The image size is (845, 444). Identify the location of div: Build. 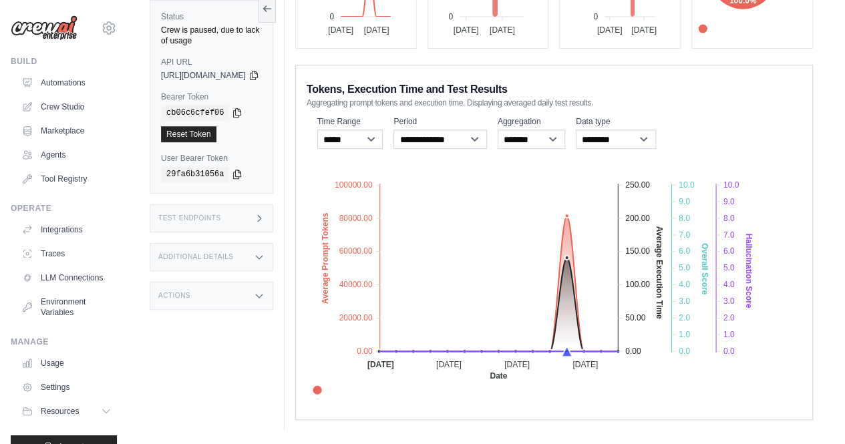
(63, 61).